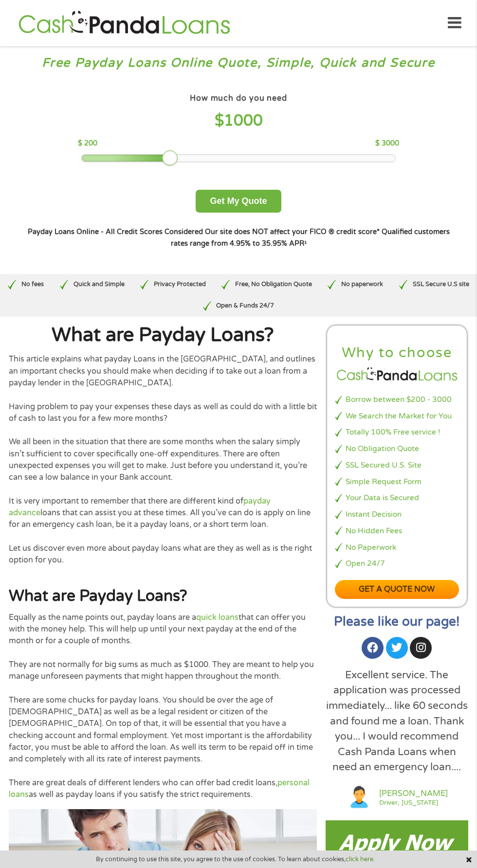 Image resolution: width=477 pixels, height=868 pixels. What do you see at coordinates (244, 305) in the screenshot?
I see `p: Open & Funds 24/7` at bounding box center [244, 305].